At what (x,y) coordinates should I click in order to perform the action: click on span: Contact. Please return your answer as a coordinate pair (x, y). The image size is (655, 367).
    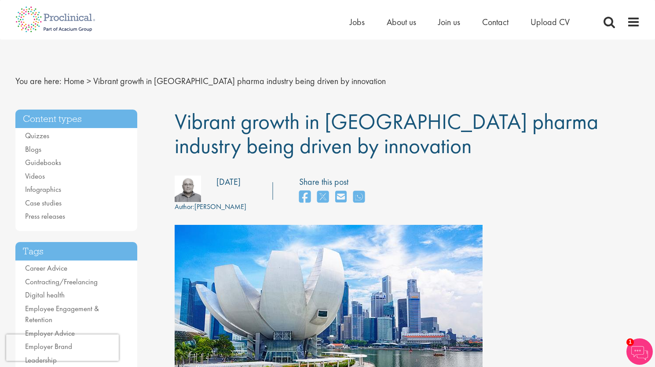
    Looking at the image, I should click on (495, 22).